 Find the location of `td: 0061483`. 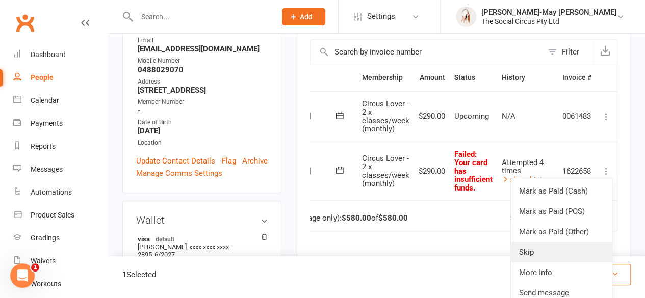

td: 0061483 is located at coordinates (576, 116).